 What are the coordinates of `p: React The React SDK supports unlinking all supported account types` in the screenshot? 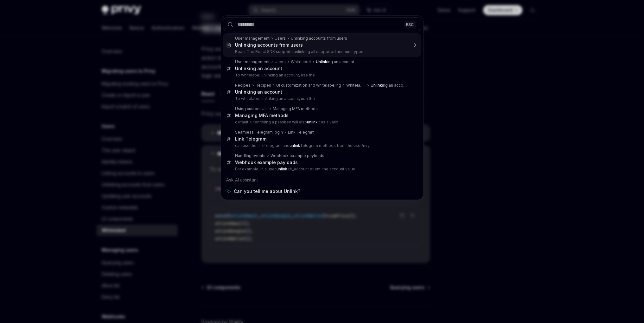 It's located at (321, 52).